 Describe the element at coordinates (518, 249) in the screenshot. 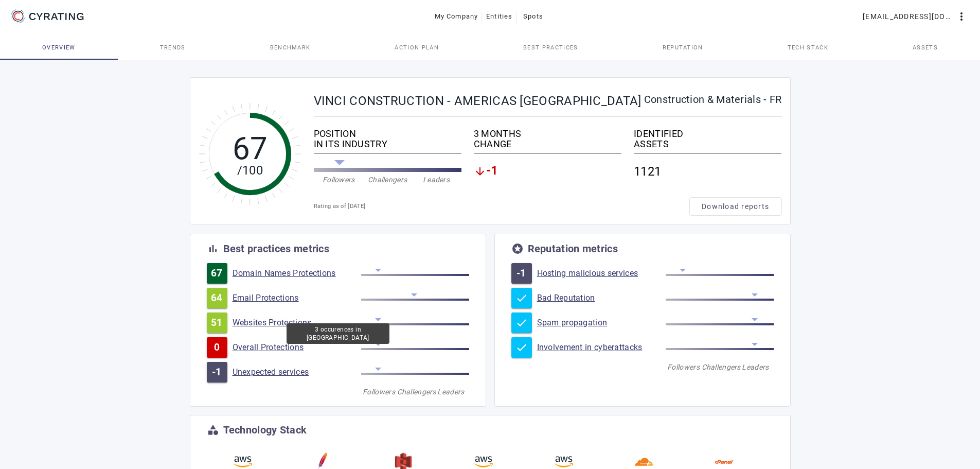

I see `mat-icon: stars` at that location.